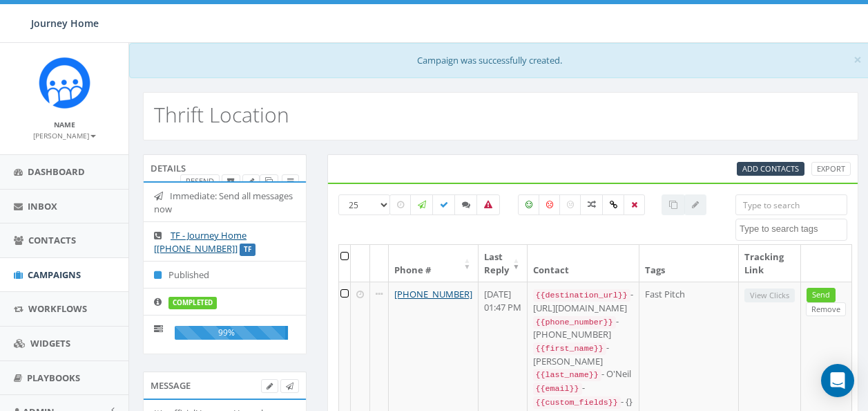 The width and height of the screenshot is (868, 411). Describe the element at coordinates (57, 309) in the screenshot. I see `span: Workflows` at that location.